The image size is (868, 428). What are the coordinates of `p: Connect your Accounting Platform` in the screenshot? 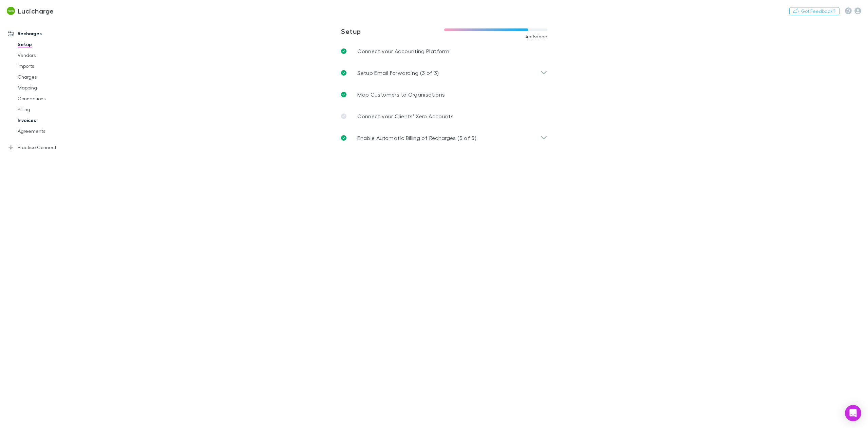 It's located at (403, 51).